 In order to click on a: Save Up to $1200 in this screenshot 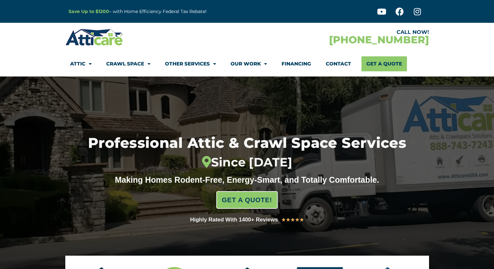, I will do `click(89, 11)`.